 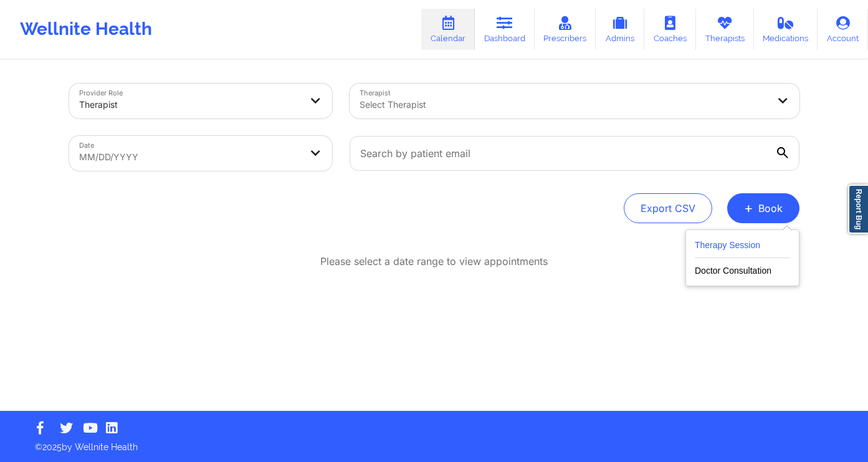 What do you see at coordinates (842, 30) in the screenshot?
I see `a: Account` at bounding box center [842, 30].